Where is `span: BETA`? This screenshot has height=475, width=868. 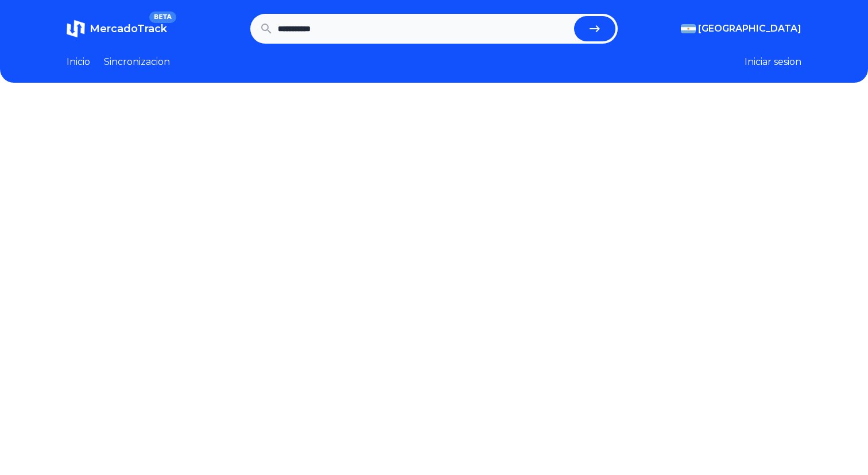 span: BETA is located at coordinates (162, 18).